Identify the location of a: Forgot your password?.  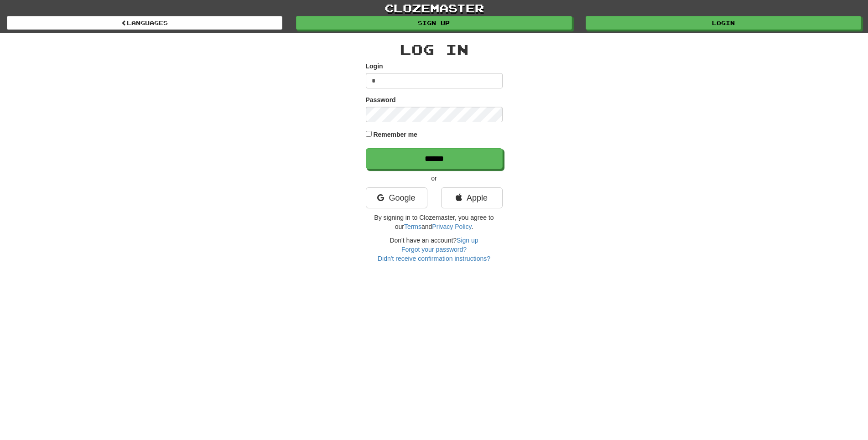
(434, 250).